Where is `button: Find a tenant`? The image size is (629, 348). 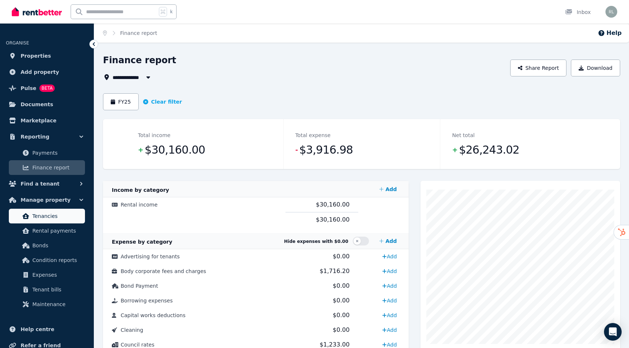 button: Find a tenant is located at coordinates (47, 184).